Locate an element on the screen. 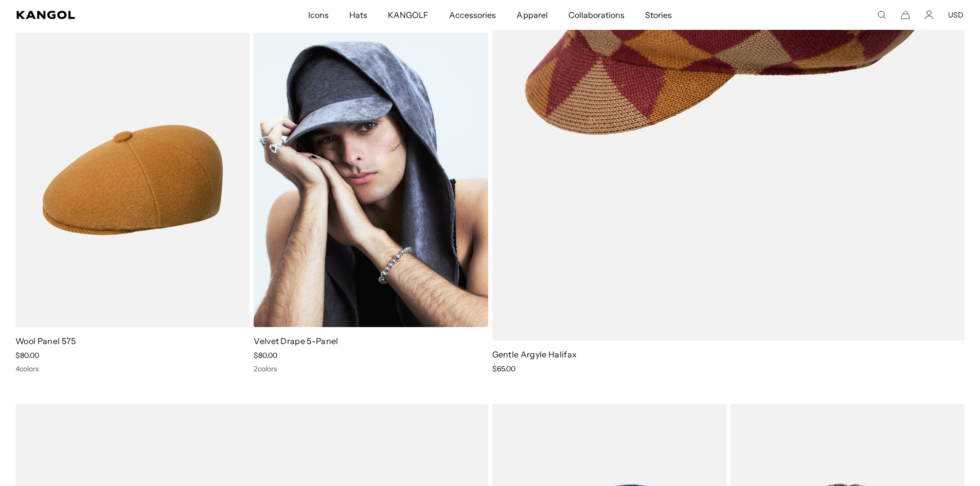 The height and width of the screenshot is (486, 980). a: Account is located at coordinates (929, 15).